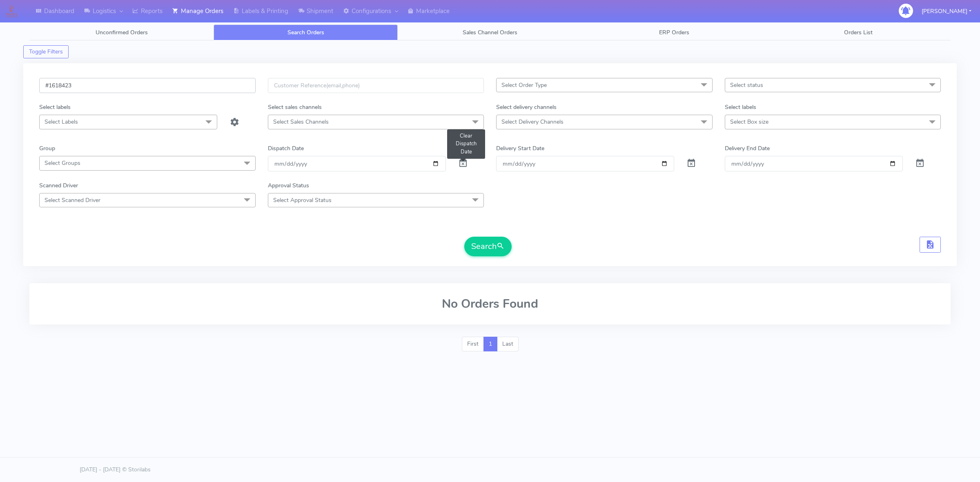  I want to click on button: Search, so click(488, 246).